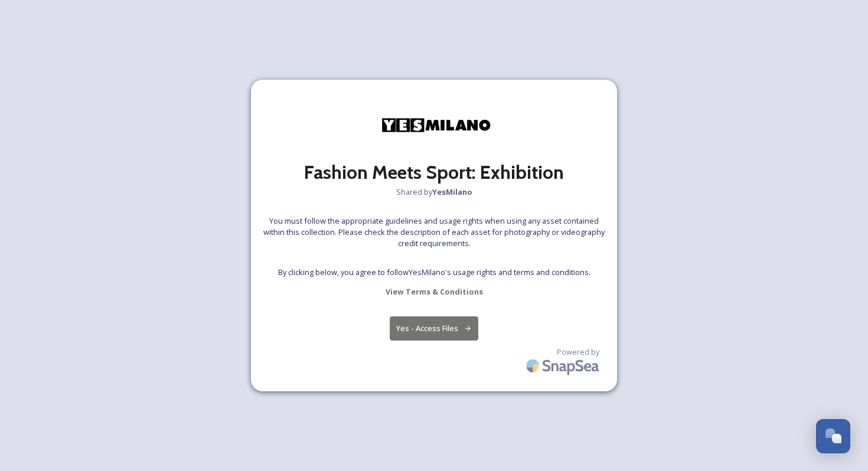  I want to click on button: Yes - Access Files, so click(434, 328).